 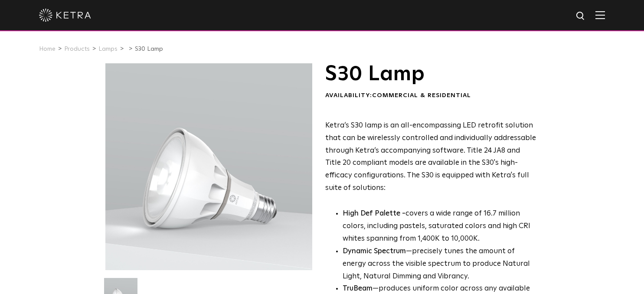 What do you see at coordinates (422, 96) in the screenshot?
I see `span: Commercial & Residential` at bounding box center [422, 96].